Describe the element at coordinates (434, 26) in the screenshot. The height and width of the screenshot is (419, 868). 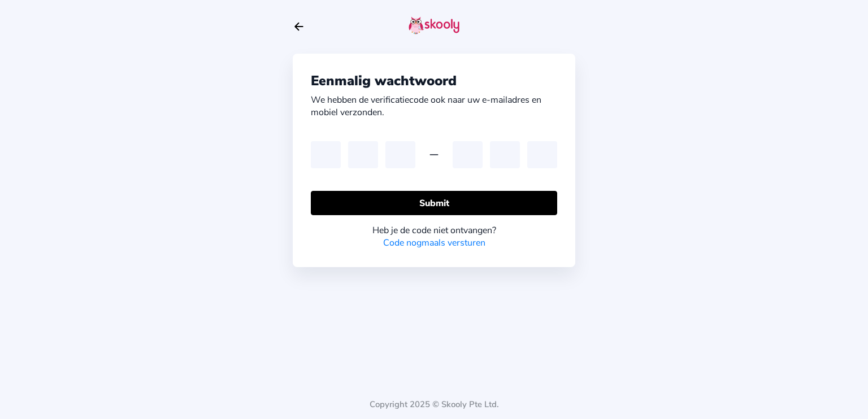
I see `img: skooly-logo.png` at that location.